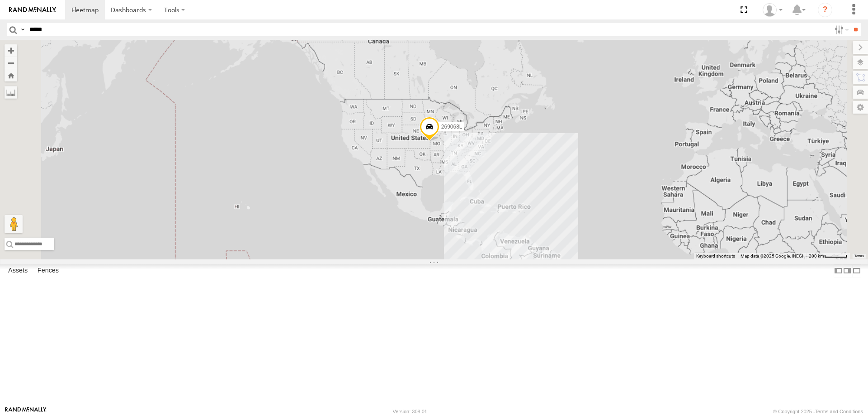  Describe the element at coordinates (817, 256) in the screenshot. I see `span: 200 km` at that location.